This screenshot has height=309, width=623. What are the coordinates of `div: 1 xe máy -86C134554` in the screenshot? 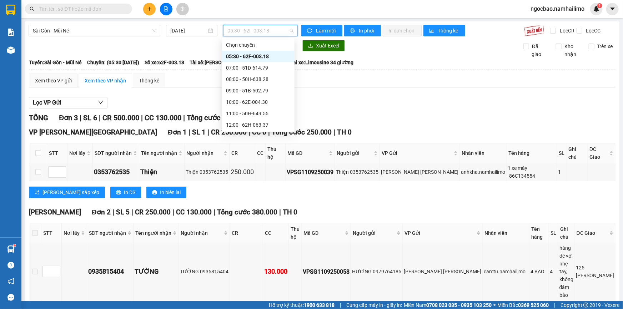 It's located at (531, 172).